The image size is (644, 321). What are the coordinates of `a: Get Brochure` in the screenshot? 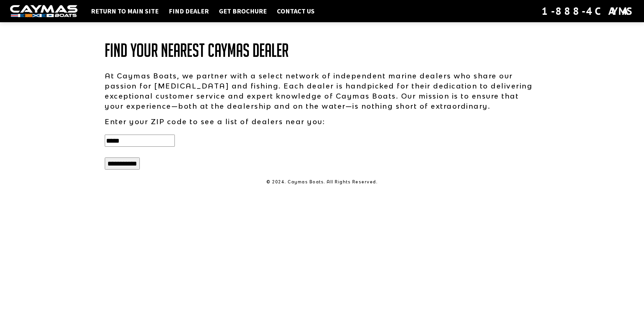 It's located at (243, 11).